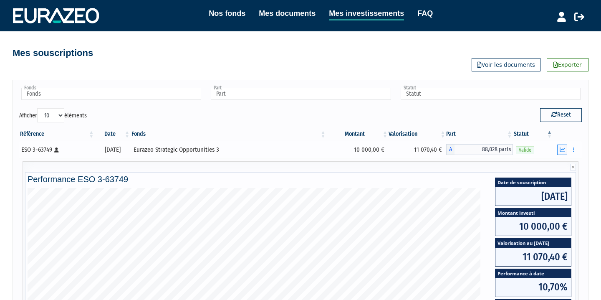 The height and width of the screenshot is (300, 601). What do you see at coordinates (506, 65) in the screenshot?
I see `a: Voir les documents` at bounding box center [506, 65].